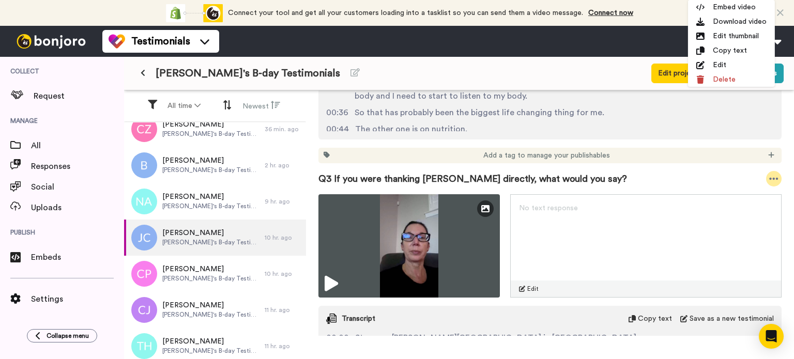 This screenshot has height=359, width=794. Describe the element at coordinates (78, 166) in the screenshot. I see `span: Responses` at that location.